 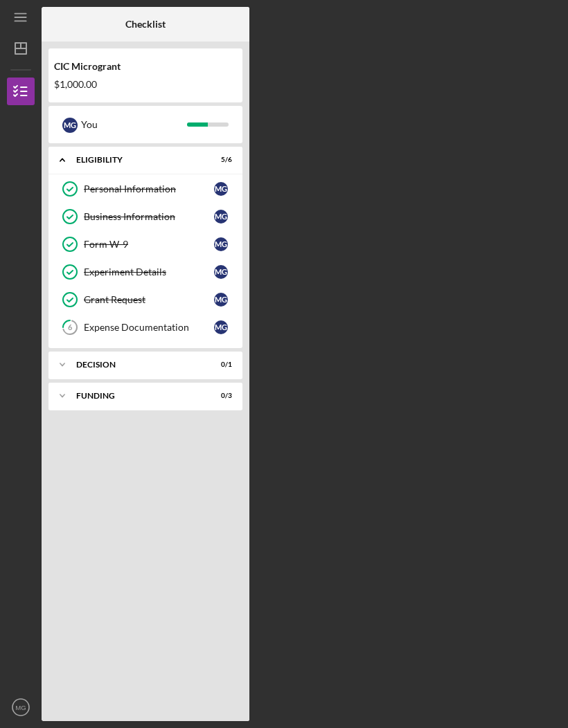 What do you see at coordinates (145, 85) in the screenshot?
I see `div: $1,000.00` at bounding box center [145, 85].